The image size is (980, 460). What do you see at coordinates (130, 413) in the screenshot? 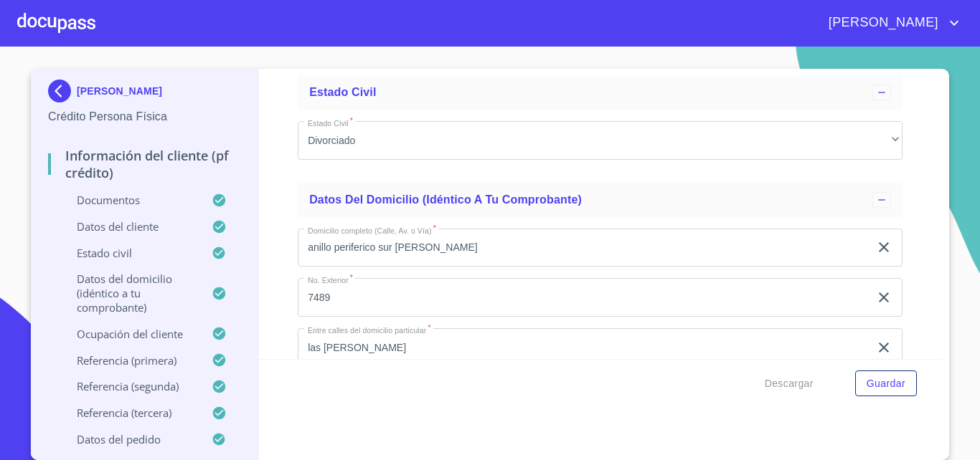
I see `p: Referencia (tercera)` at bounding box center [130, 413].